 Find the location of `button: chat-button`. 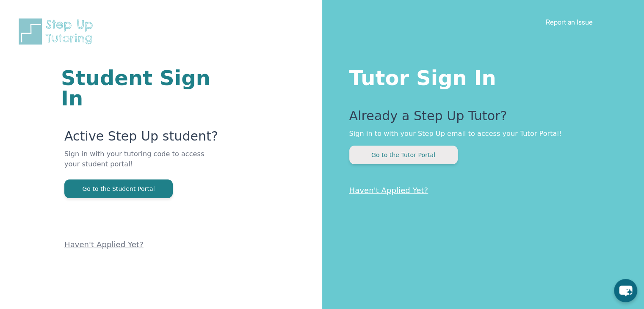

button: chat-button is located at coordinates (625, 291).